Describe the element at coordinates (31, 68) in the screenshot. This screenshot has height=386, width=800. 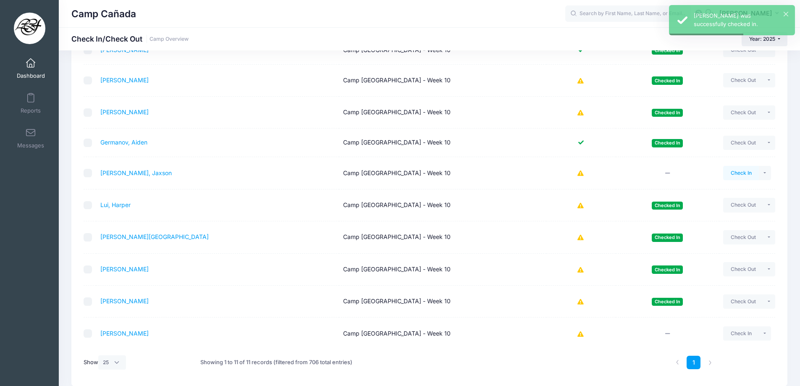
I see `a: Dashboard` at that location.